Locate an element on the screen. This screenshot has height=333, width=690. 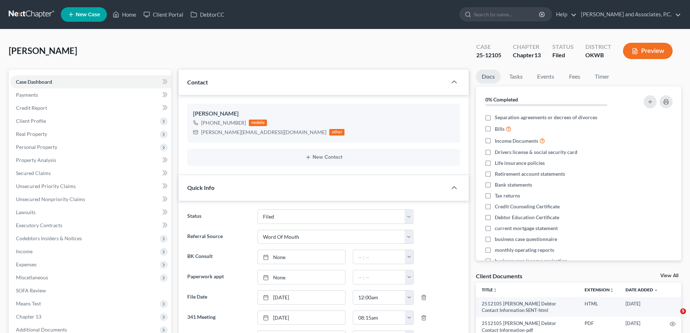
a: DebtorCC is located at coordinates (207, 14).